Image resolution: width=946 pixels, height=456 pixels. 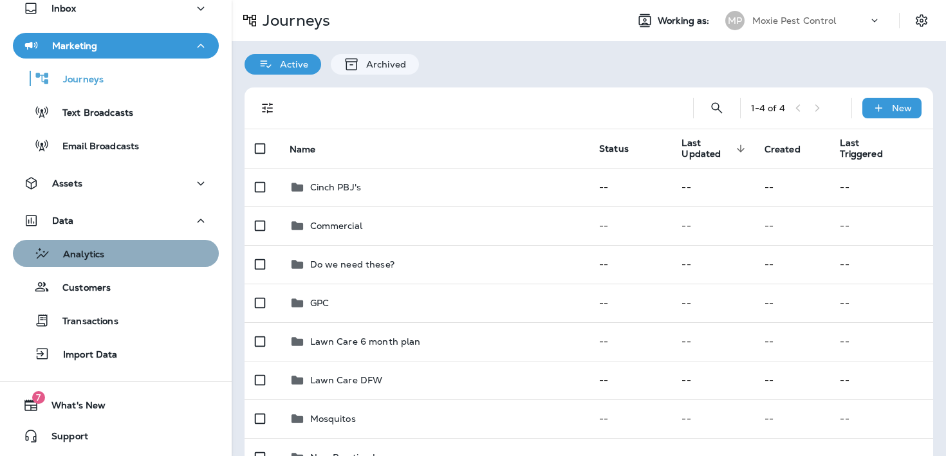 What do you see at coordinates (346, 380) in the screenshot?
I see `p: Lawn Care DFW` at bounding box center [346, 380].